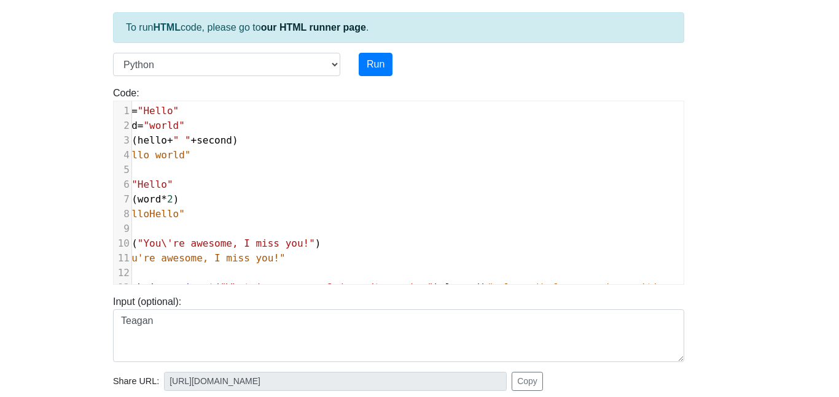 This screenshot has width=839, height=397. What do you see at coordinates (398, 28) in the screenshot?
I see `div: To run code, please go to .` at bounding box center [398, 28].